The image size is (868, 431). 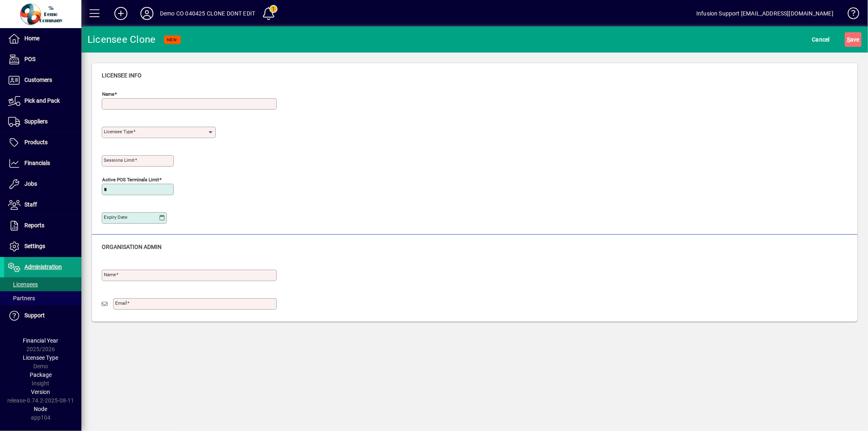 I want to click on span: Support, so click(x=34, y=315).